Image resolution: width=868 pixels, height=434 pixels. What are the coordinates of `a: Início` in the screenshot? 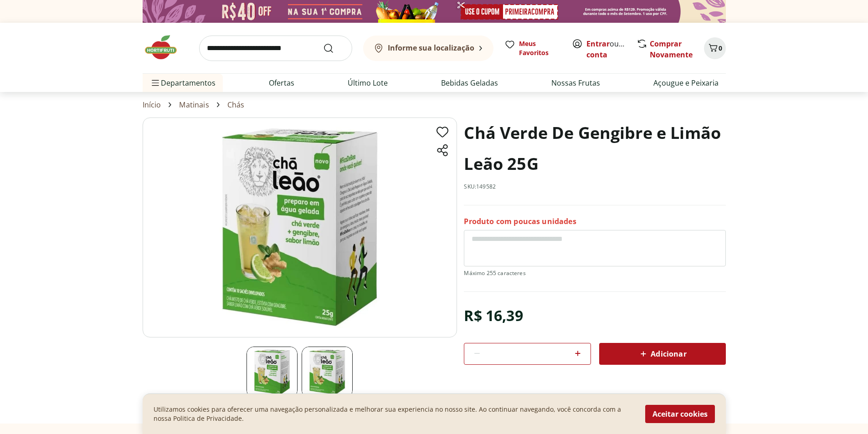 It's located at (151, 105).